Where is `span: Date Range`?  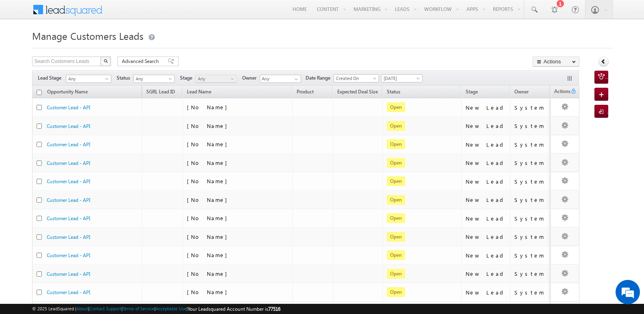 span: Date Range is located at coordinates (319, 78).